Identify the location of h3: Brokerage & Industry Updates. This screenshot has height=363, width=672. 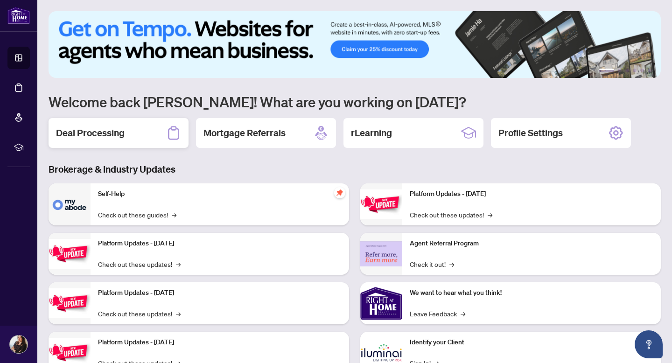
(355, 169).